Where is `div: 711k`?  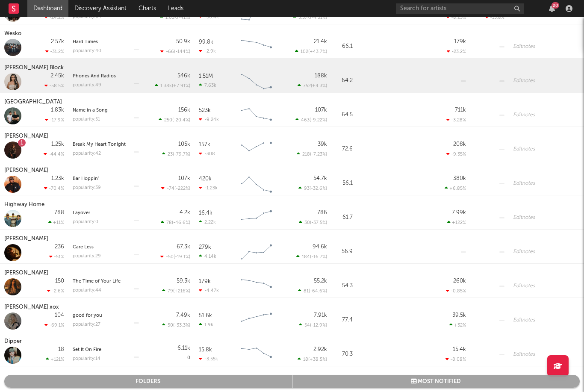 div: 711k is located at coordinates (461, 110).